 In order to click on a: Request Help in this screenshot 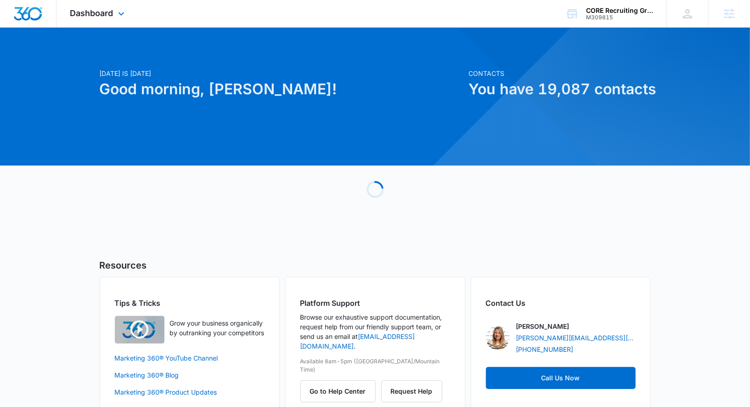, I will do `click(412, 391)`.